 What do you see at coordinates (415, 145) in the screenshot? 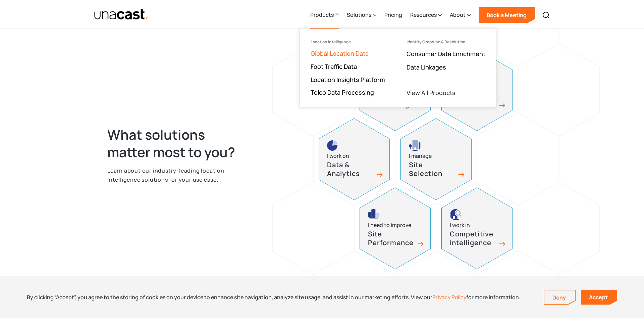
I see `img: site selection icon` at bounding box center [415, 145].